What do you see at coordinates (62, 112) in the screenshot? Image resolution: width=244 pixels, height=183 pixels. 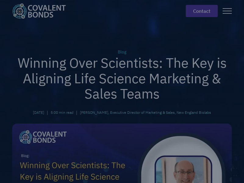 I see `div: 5:00 min read` at bounding box center [62, 112].